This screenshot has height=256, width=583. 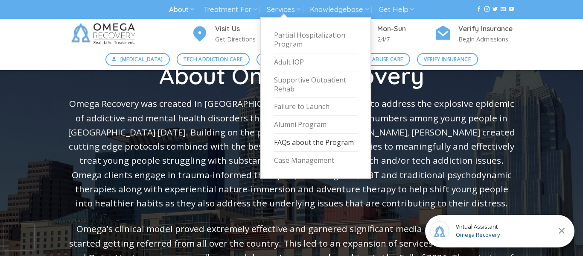 What do you see at coordinates (213, 59) in the screenshot?
I see `a: Tech Addiction Care` at bounding box center [213, 59].